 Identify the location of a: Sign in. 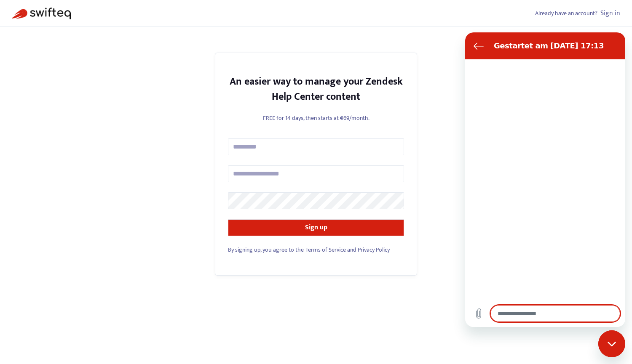
(610, 13).